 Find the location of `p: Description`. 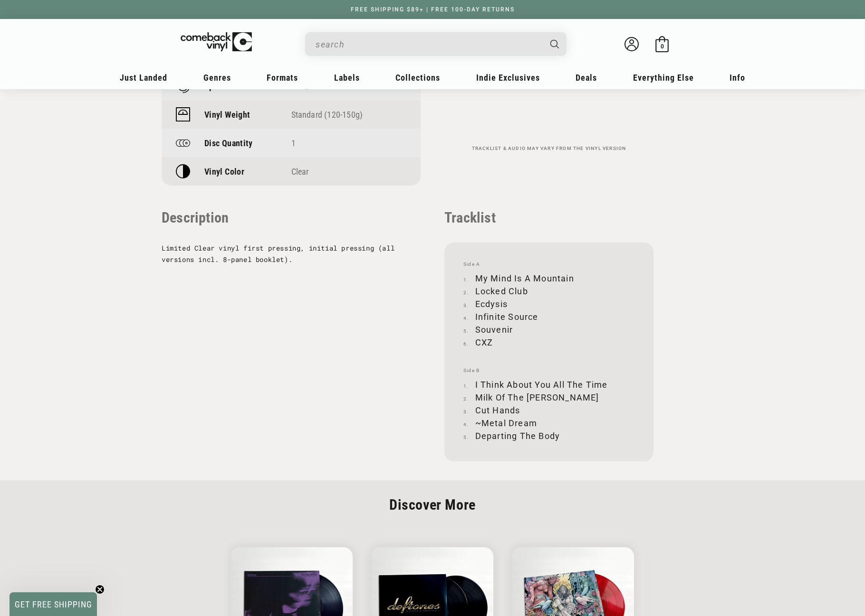

p: Description is located at coordinates (291, 217).